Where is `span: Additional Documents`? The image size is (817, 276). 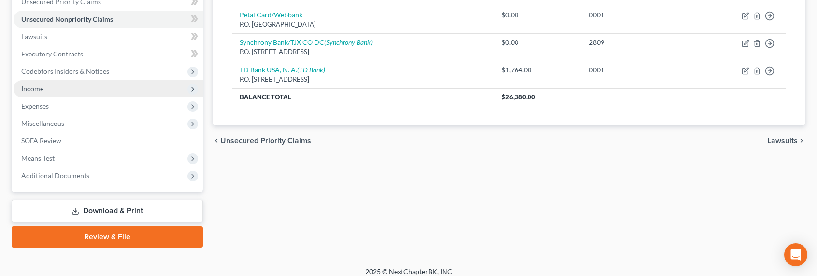
span: Additional Documents is located at coordinates (55, 175).